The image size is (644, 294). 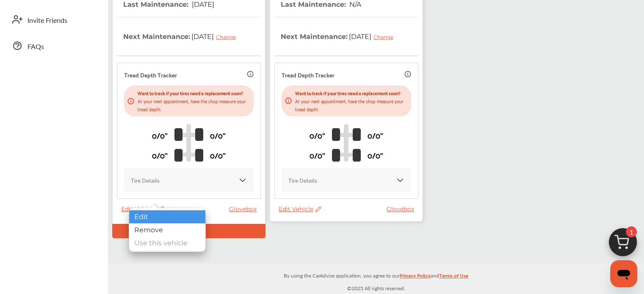 What do you see at coordinates (415, 277) in the screenshot?
I see `a: Privacy Policy` at bounding box center [415, 277].